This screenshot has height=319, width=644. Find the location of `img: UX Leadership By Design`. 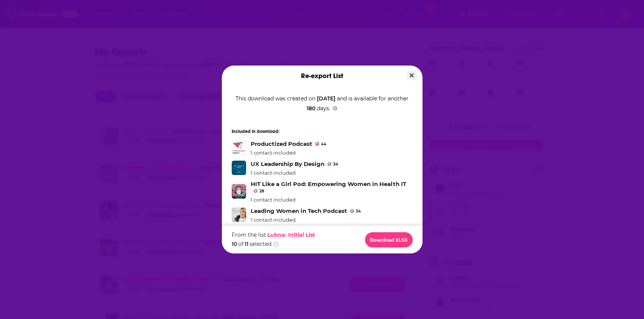

img: UX Leadership By Design is located at coordinates (239, 168).